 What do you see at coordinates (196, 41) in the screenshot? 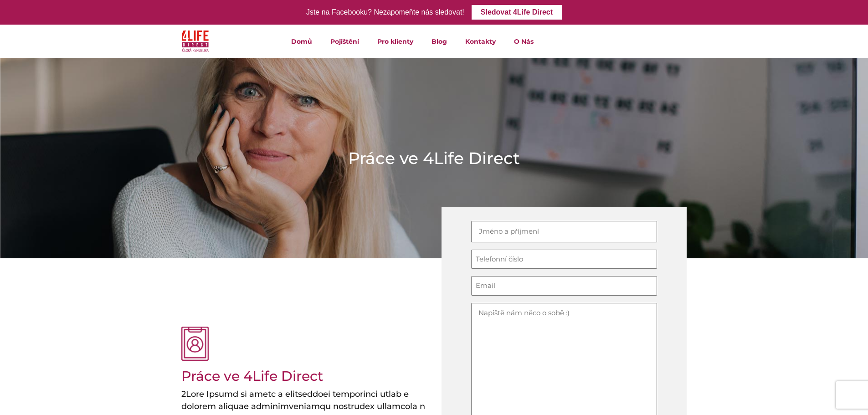
I see `img: 4Life Direct Česká republika logo` at bounding box center [196, 41].